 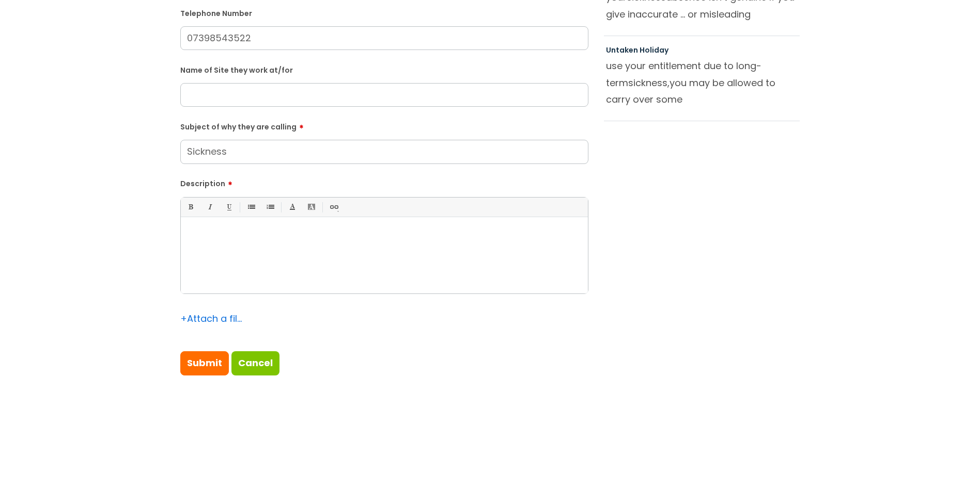 I want to click on a: Italic (Ctrl-I), so click(x=209, y=207).